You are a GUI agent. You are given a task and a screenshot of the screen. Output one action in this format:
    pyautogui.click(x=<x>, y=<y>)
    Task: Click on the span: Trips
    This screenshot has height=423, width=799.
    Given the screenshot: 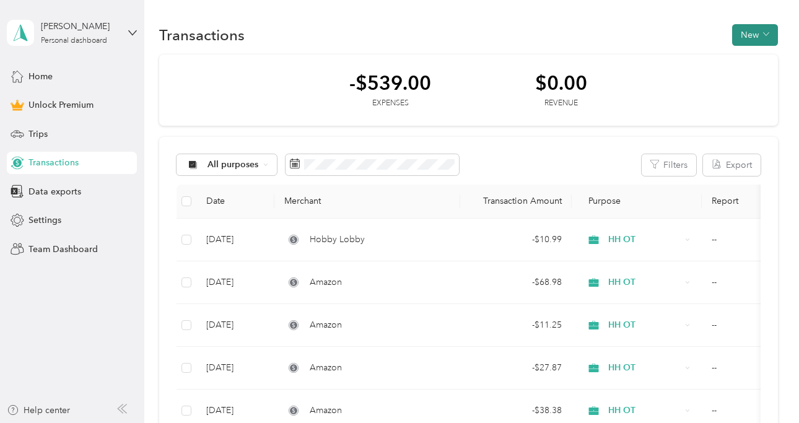 What is the action you would take?
    pyautogui.click(x=38, y=134)
    